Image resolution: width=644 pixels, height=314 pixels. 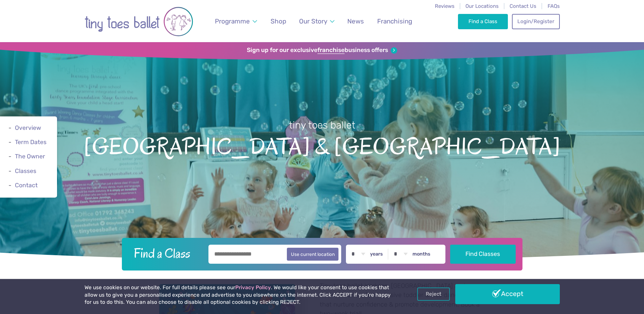 What do you see at coordinates (434, 294) in the screenshot?
I see `a: Reject` at bounding box center [434, 294].